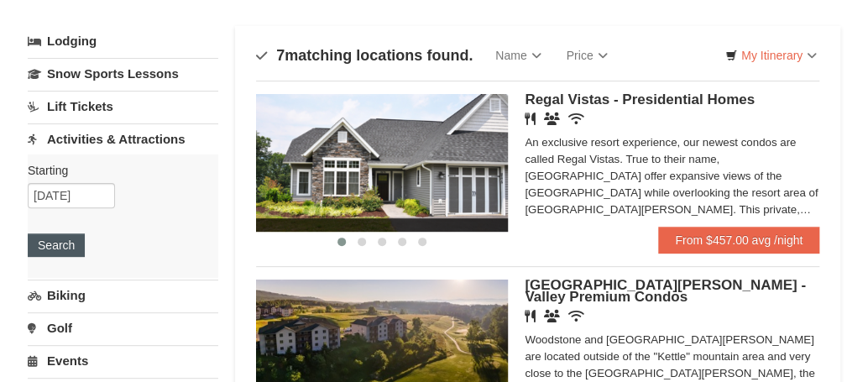 This screenshot has width=868, height=382. Describe the element at coordinates (586, 55) in the screenshot. I see `a: Price` at that location.